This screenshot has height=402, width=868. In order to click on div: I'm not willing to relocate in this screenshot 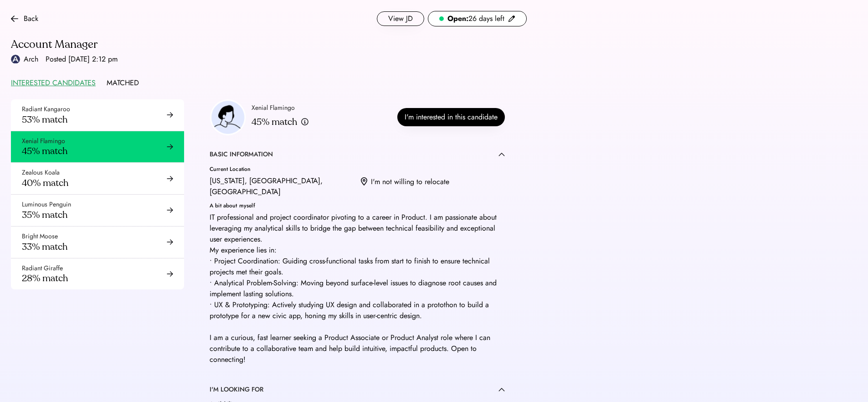, I will do `click(410, 182)`.